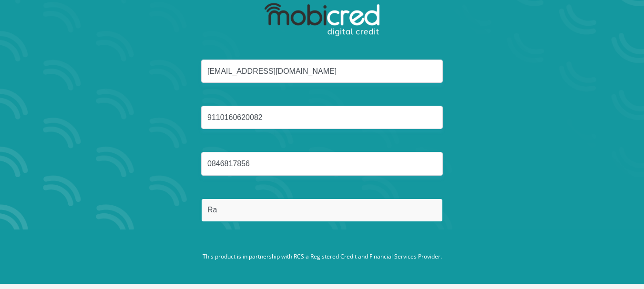 The width and height of the screenshot is (644, 289). Describe the element at coordinates (322, 20) in the screenshot. I see `img: mobicred logo` at that location.